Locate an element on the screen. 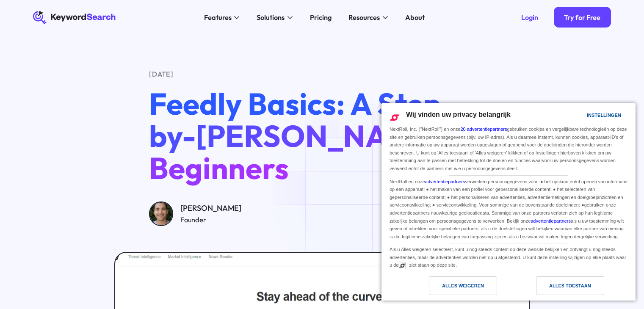 The width and height of the screenshot is (644, 309). div: Alles weigeren is located at coordinates (463, 285).